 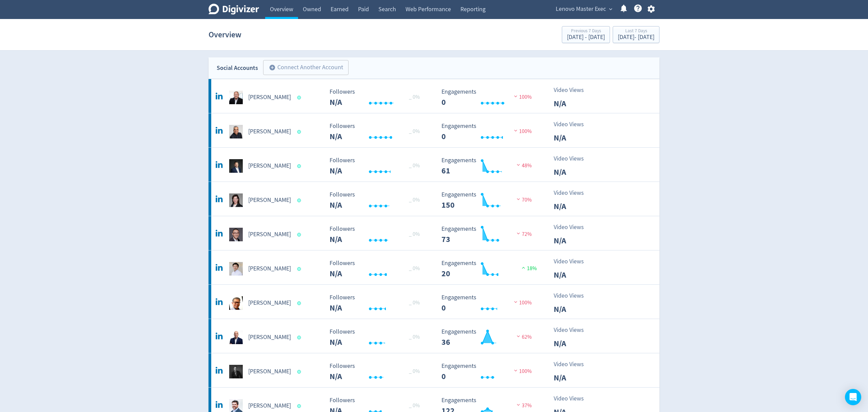 What do you see at coordinates (488, 200) in the screenshot?
I see `svg: Engagements 150` at bounding box center [488, 200].